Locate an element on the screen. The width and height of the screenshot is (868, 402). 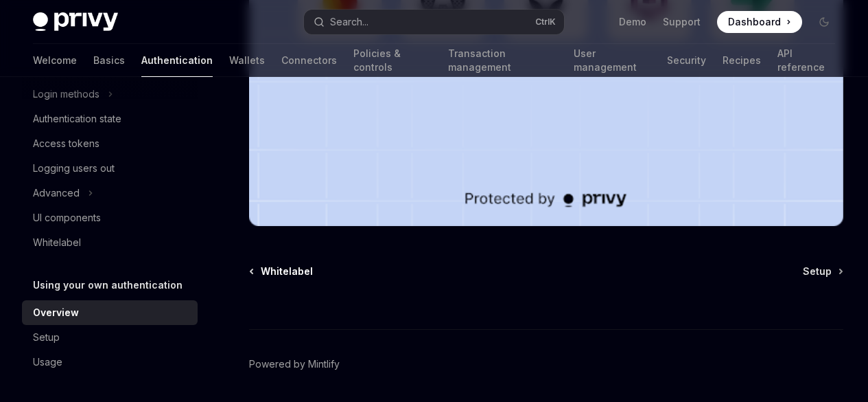
span: Ctrl K is located at coordinates (546, 22).